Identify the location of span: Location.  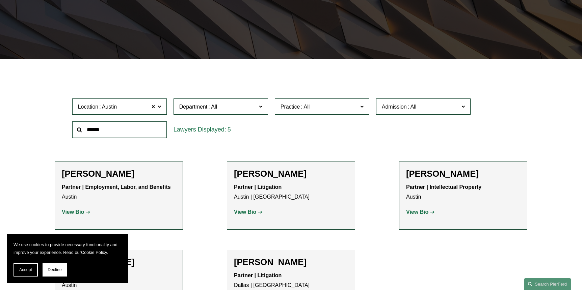
(88, 107).